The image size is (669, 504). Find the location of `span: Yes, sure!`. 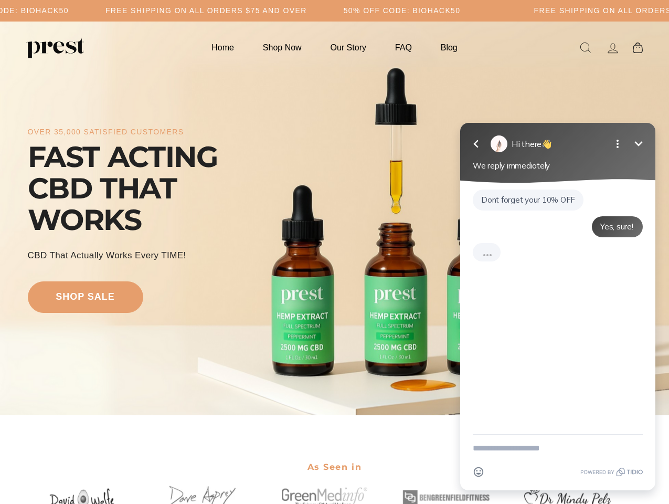

span: Yes, sure! is located at coordinates (170, 114).